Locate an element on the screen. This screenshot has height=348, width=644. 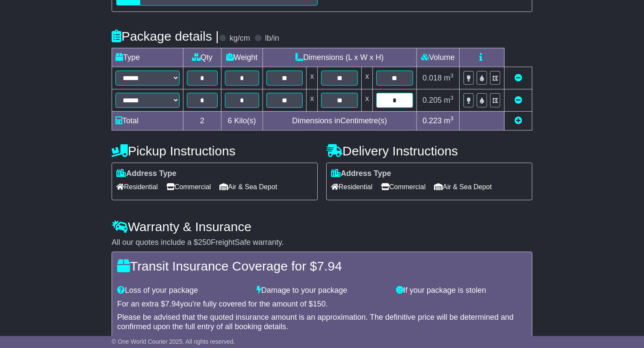
td: Dimensions (L x W x H) is located at coordinates (340, 57).